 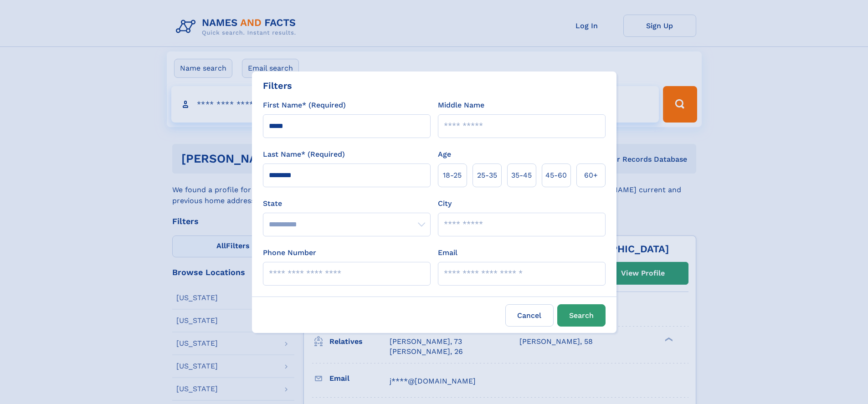 I want to click on label: Cancel, so click(x=529, y=315).